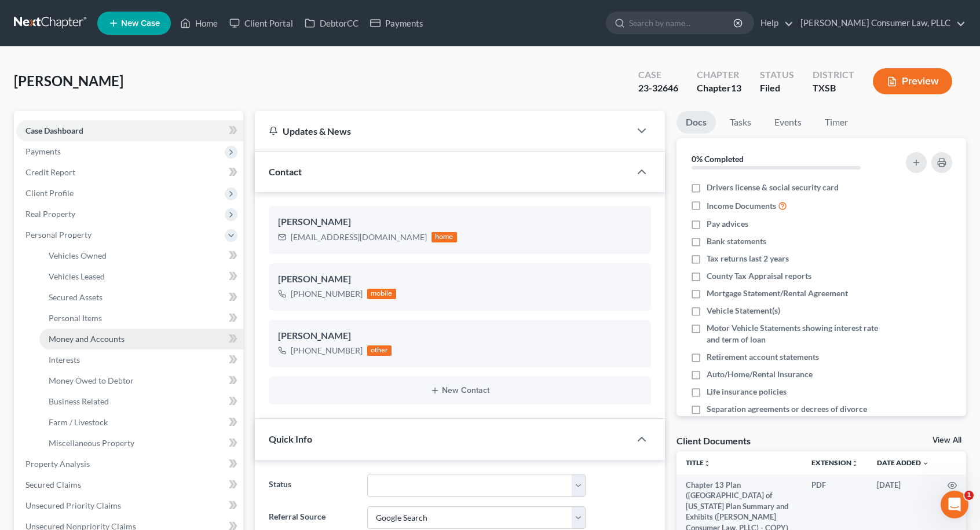 This screenshot has width=980, height=530. What do you see at coordinates (777, 88) in the screenshot?
I see `div: Filed` at bounding box center [777, 88].